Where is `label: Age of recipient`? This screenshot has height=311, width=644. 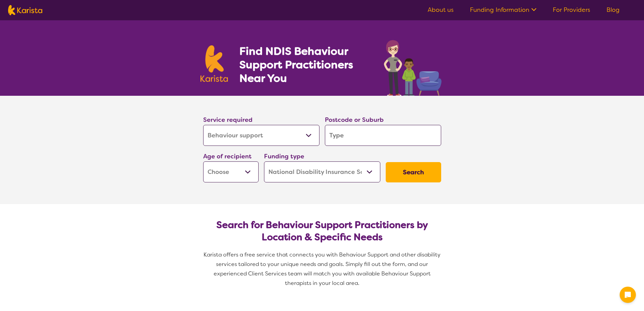
label: Age of recipient is located at coordinates (227, 156).